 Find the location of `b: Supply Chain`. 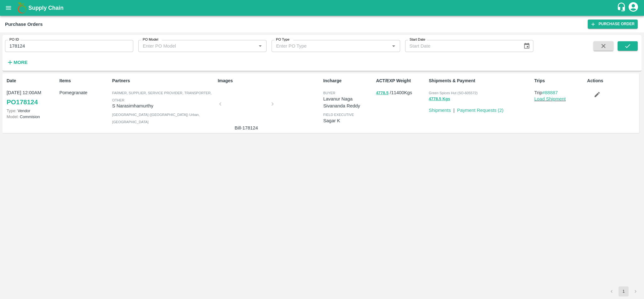

b: Supply Chain is located at coordinates (46, 8).